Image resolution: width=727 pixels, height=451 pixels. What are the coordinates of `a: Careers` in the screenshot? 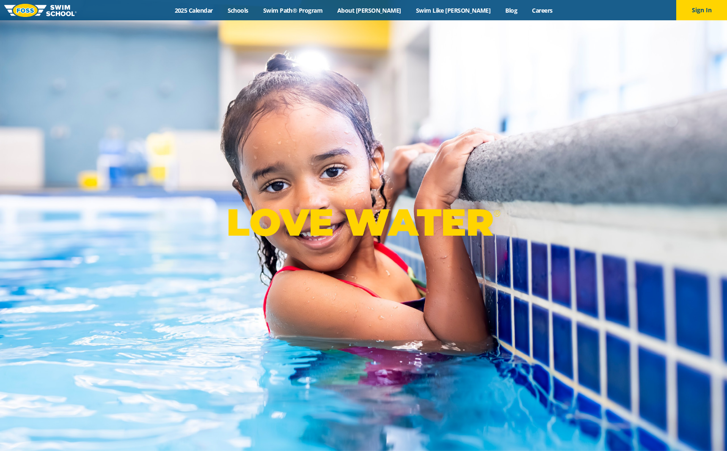 It's located at (542, 10).